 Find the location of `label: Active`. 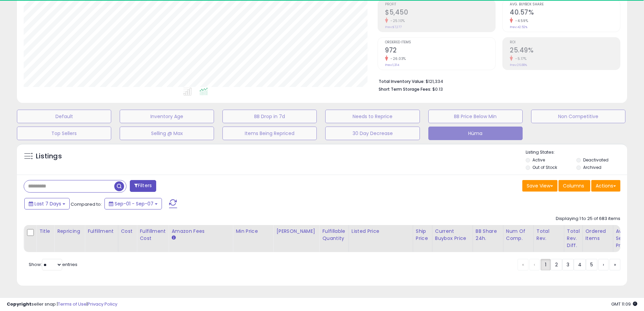

label: Active is located at coordinates (539, 160).